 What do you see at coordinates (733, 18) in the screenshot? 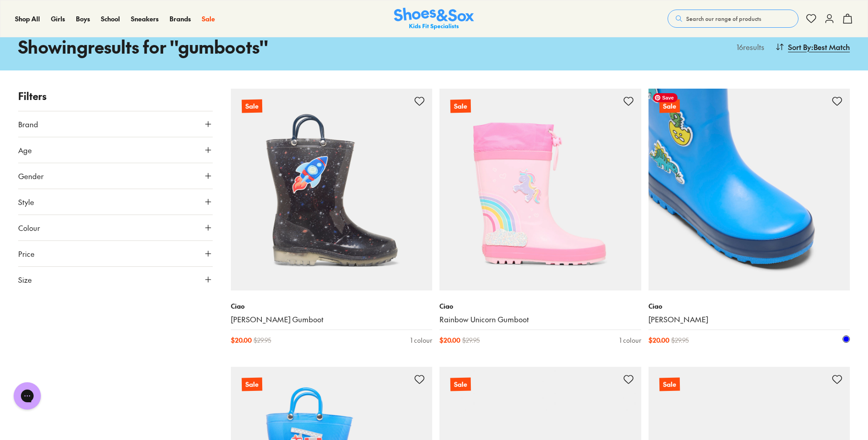
I see `button: Search our range of products` at bounding box center [733, 18].